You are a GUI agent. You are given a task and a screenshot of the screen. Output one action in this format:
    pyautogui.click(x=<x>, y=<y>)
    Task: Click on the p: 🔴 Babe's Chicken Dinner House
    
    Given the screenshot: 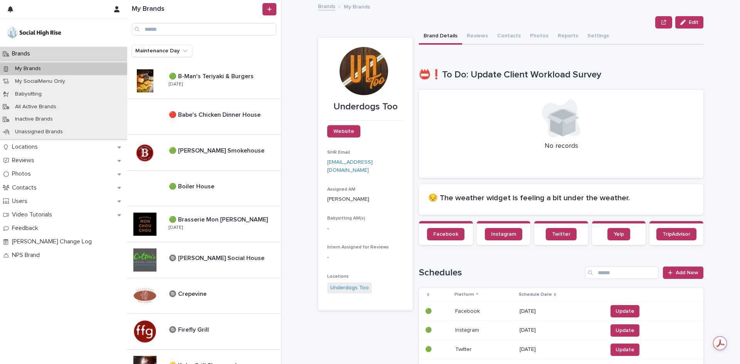 What is the action you would take?
    pyautogui.click(x=216, y=114)
    